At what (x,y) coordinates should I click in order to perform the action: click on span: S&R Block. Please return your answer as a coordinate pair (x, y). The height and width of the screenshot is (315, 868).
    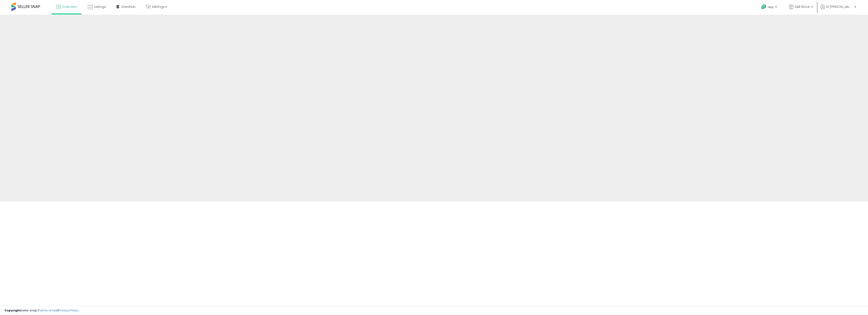
    Looking at the image, I should click on (802, 7).